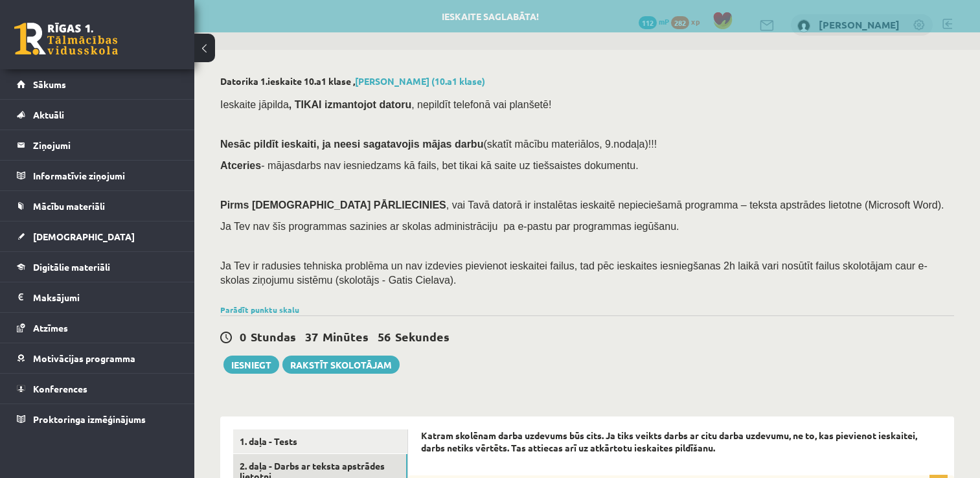 This screenshot has width=980, height=478. Describe the element at coordinates (97, 297) in the screenshot. I see `a: Maksājumi` at that location.